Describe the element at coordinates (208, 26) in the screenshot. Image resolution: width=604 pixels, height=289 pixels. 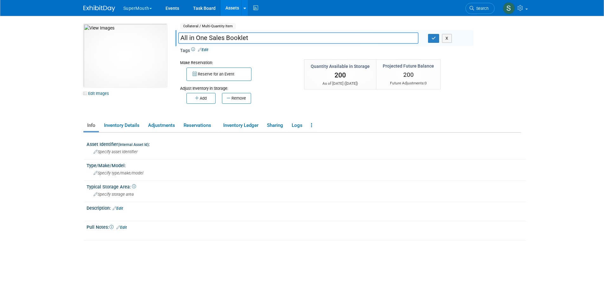
I see `span: Collateral / Multi-Quantity Item` at that location.